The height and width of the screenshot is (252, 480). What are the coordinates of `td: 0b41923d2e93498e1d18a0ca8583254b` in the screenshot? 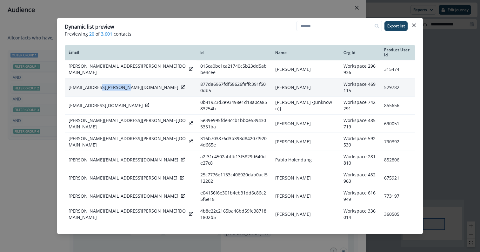 It's located at (234, 105).